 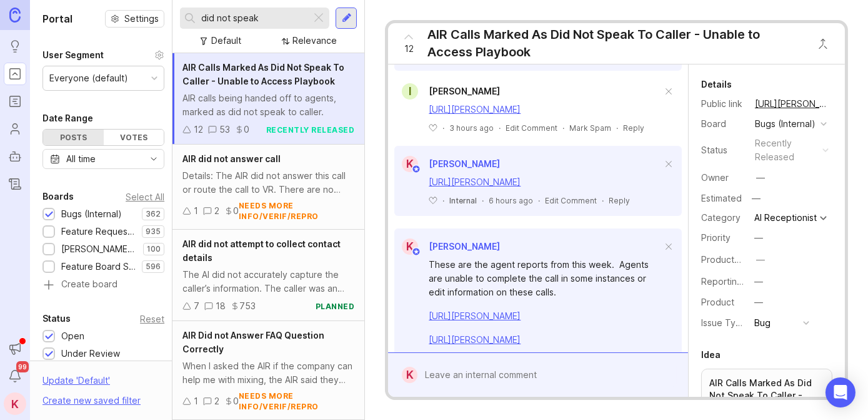 I want to click on button: Mark Spam, so click(x=590, y=128).